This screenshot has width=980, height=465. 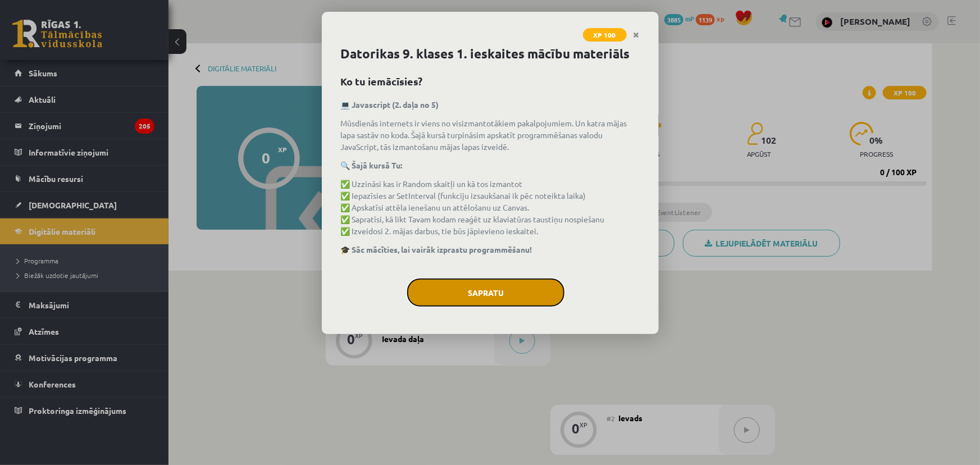 What do you see at coordinates (490, 207) in the screenshot?
I see `p: ✅ Uzzināsi kas ir Random skaitļi un kā tos izmantot ✅ Iepazīsies ar SetInterval (funkciju izsaukš...` at bounding box center [490, 207].